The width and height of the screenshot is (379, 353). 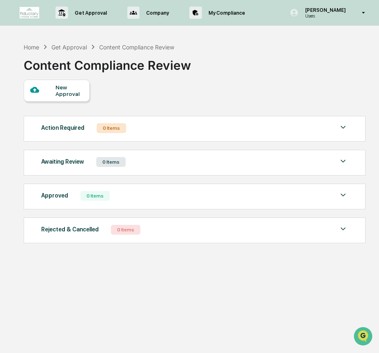 I want to click on p: Users, so click(x=324, y=16).